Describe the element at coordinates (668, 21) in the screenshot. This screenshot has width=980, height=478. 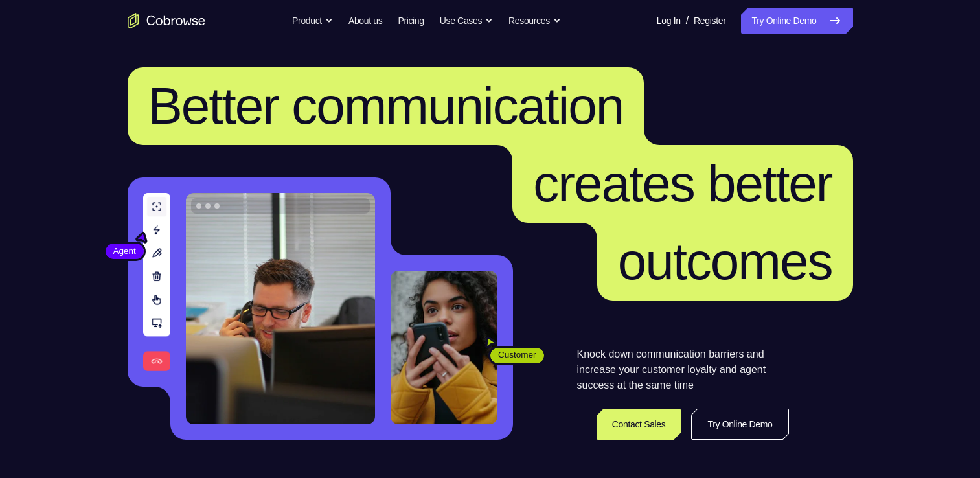
I see `a: Log In` at that location.